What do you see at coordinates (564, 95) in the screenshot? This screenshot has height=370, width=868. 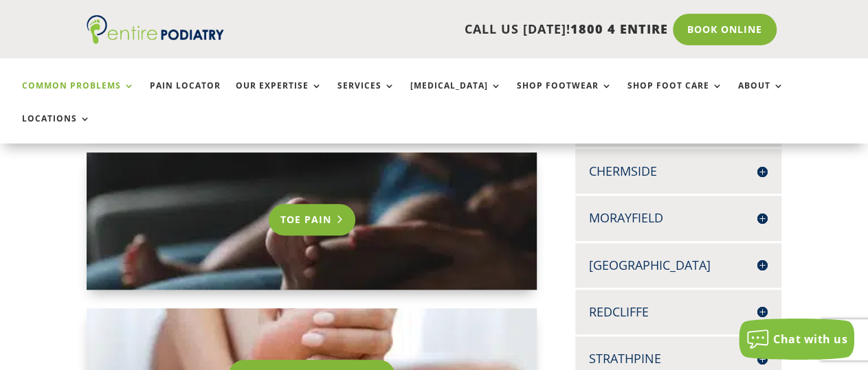 I see `a: Shop Footwear` at bounding box center [564, 95].